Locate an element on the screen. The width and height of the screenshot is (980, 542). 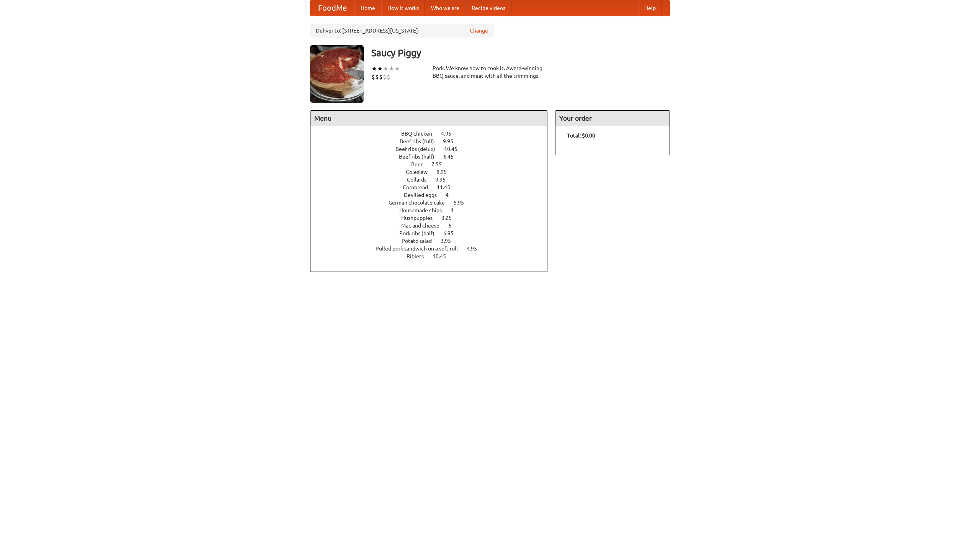
span: Pork ribs (half) is located at coordinates (420, 233).